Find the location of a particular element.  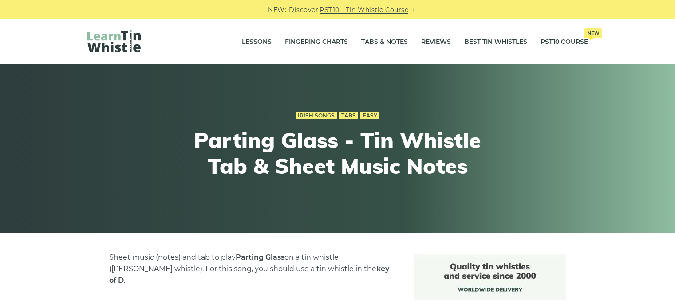

img: LearnTinWhistle.com is located at coordinates (114, 41).